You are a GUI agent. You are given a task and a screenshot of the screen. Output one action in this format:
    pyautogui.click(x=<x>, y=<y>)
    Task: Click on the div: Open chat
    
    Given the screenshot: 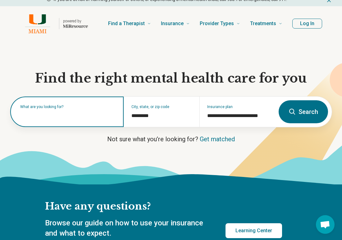 What is the action you would take?
    pyautogui.click(x=326, y=225)
    